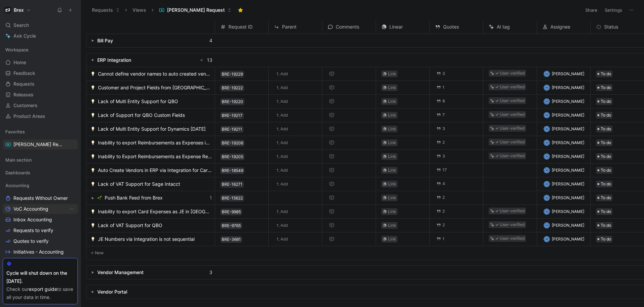 The height and width of the screenshot is (307, 644). Describe the element at coordinates (442, 170) in the screenshot. I see `a: 17` at that location.